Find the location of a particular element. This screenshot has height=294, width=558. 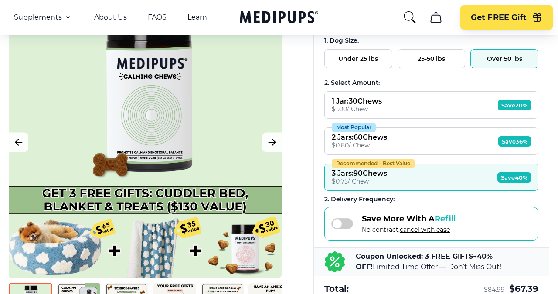

div: 1. Dog Size: is located at coordinates (431, 41).